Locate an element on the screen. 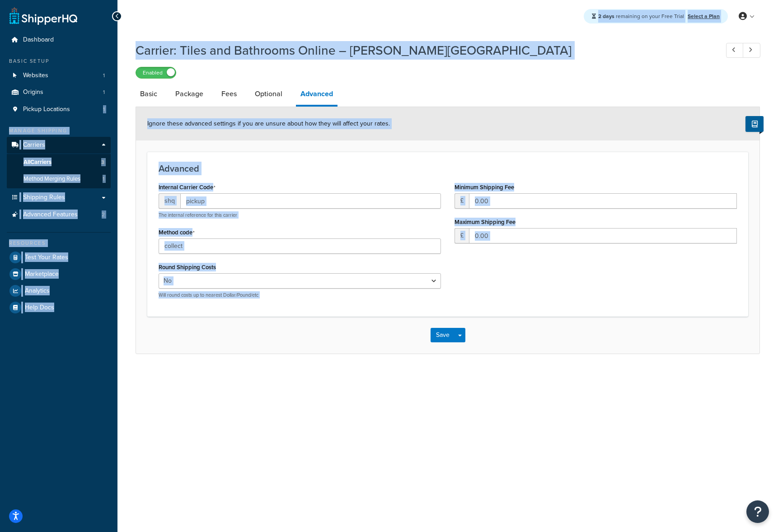  a: Package is located at coordinates (190, 94).